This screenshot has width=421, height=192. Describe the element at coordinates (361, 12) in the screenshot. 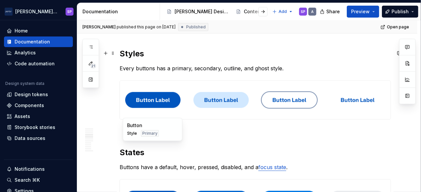

I see `span: Preview` at that location.